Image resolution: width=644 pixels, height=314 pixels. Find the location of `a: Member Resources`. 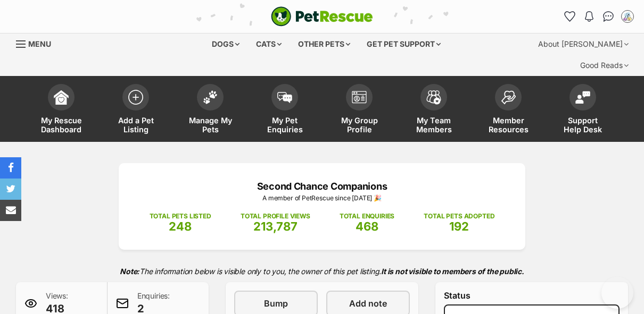

a: Member Resources is located at coordinates (508, 110).